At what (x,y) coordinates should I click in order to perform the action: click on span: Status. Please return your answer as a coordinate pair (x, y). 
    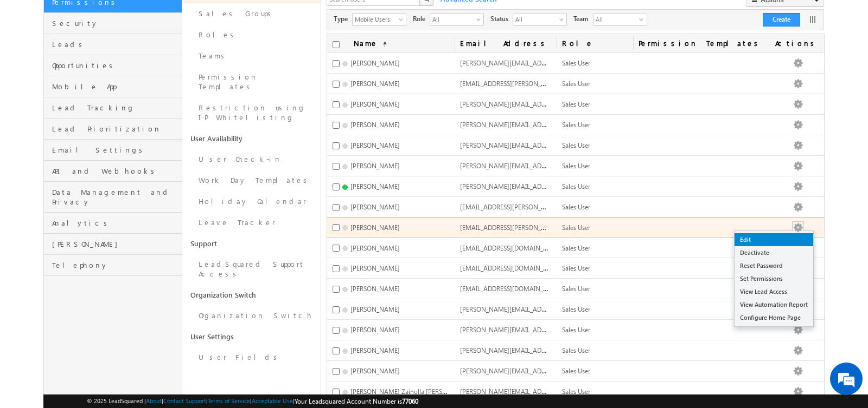
    Looking at the image, I should click on (501, 19).